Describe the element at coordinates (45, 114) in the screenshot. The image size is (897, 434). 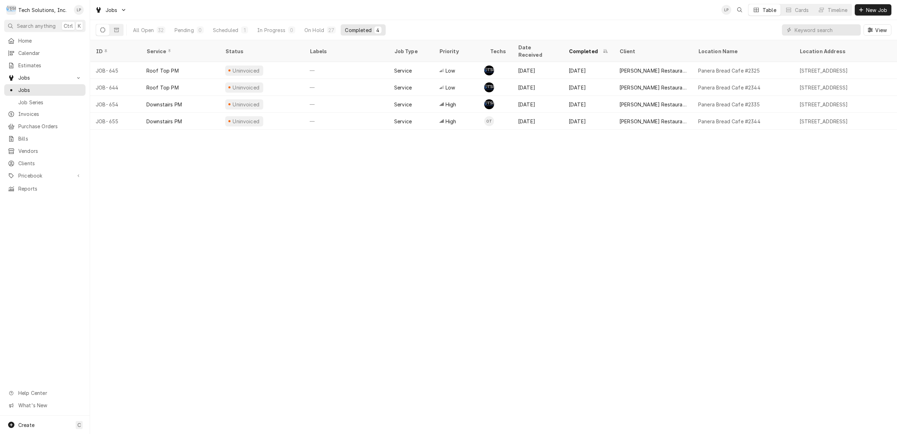
I see `a: Invoices` at that location.